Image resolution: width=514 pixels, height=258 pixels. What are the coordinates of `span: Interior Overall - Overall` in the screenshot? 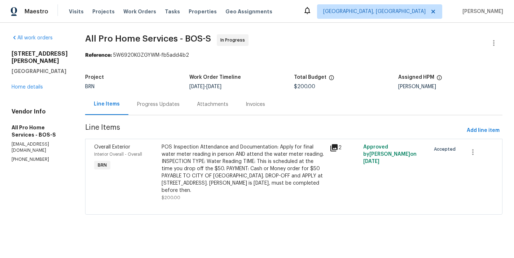 It's located at (118, 154).